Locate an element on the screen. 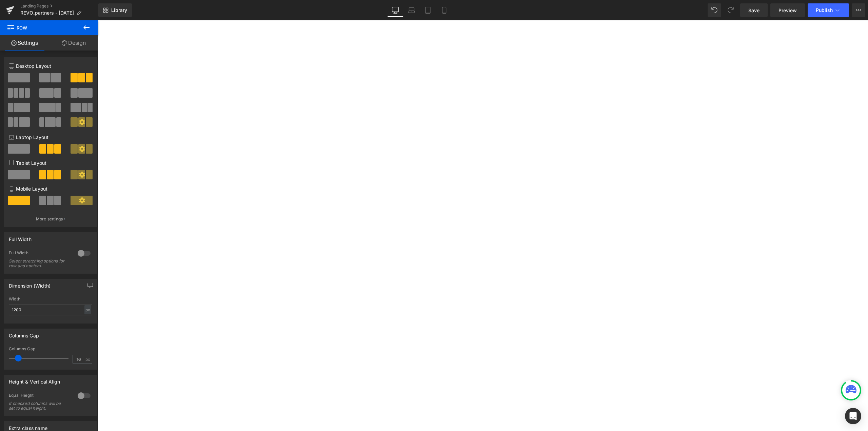 The height and width of the screenshot is (431, 868). p: Tablet Layout is located at coordinates (50, 163).